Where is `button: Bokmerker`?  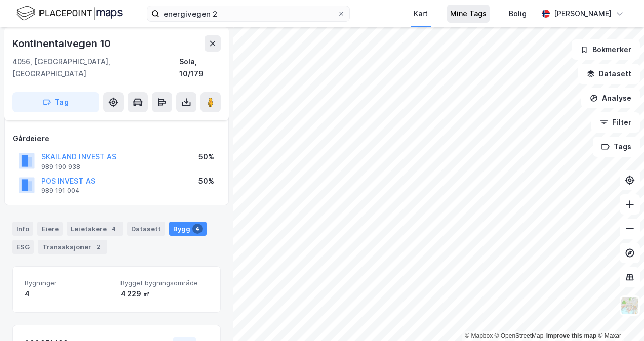
button: Bokmerker is located at coordinates (606, 50).